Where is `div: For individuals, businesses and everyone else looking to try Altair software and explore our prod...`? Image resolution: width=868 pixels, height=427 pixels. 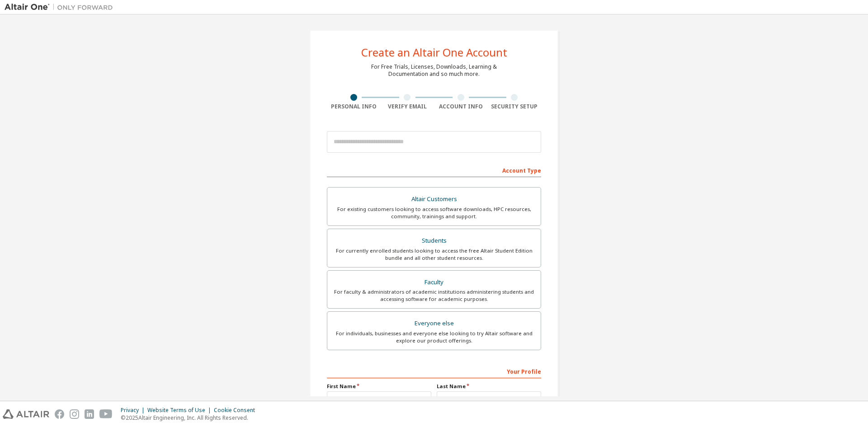 div: For individuals, businesses and everyone else looking to try Altair software and explore our prod... is located at coordinates (434, 337).